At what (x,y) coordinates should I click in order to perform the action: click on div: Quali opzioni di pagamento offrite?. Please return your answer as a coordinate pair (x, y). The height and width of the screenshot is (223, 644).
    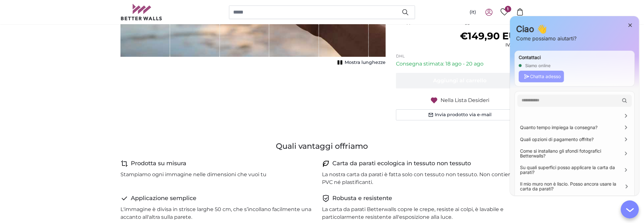
    Looking at the image, I should click on (575, 139).